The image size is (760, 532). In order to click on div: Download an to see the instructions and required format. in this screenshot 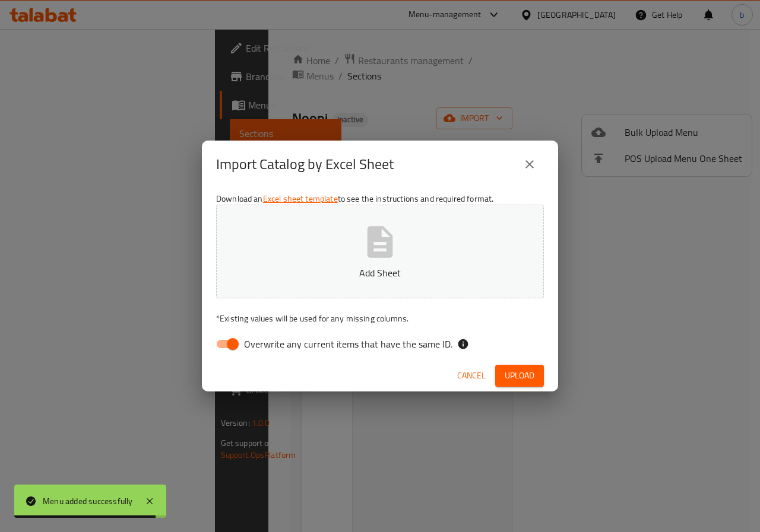, I will do `click(380, 274)`.